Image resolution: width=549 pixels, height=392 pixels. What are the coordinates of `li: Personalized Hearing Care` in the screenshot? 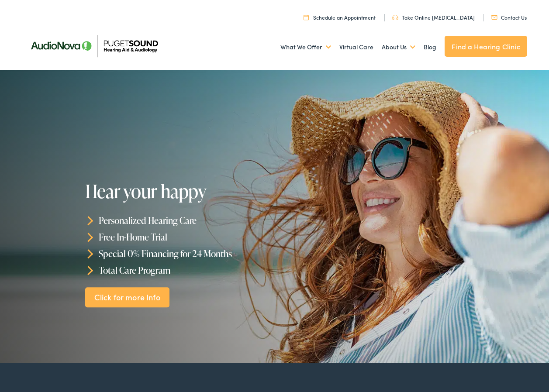 It's located at (181, 220).